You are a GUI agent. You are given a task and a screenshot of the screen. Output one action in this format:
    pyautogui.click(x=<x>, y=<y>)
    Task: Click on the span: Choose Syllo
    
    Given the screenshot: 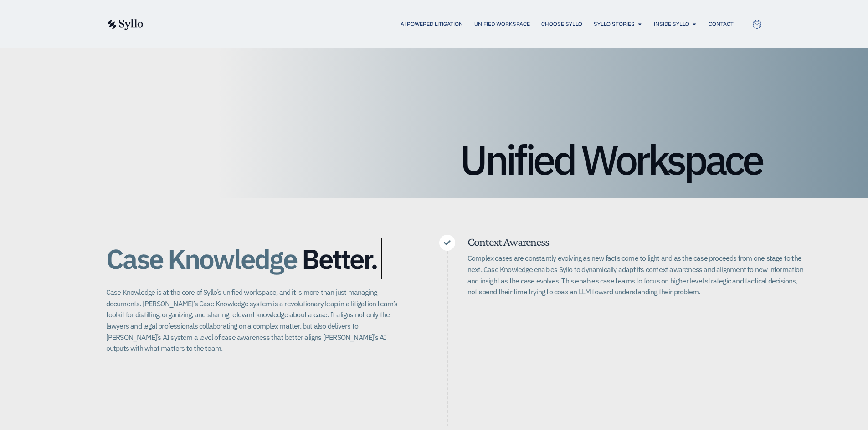 What is the action you would take?
    pyautogui.click(x=562, y=24)
    